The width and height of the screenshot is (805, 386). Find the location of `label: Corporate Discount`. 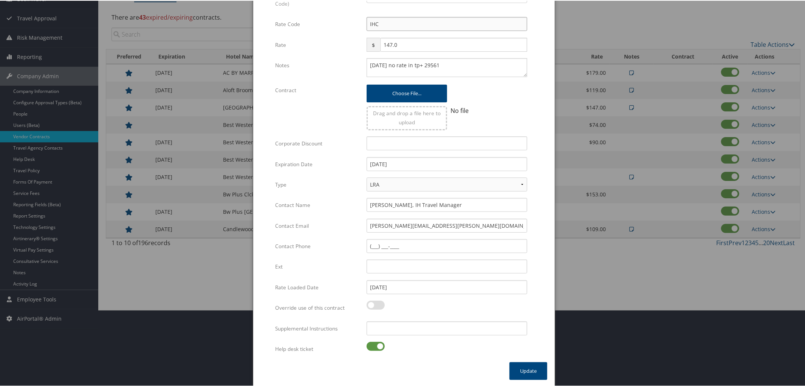

label: Corporate Discount is located at coordinates (318, 143).